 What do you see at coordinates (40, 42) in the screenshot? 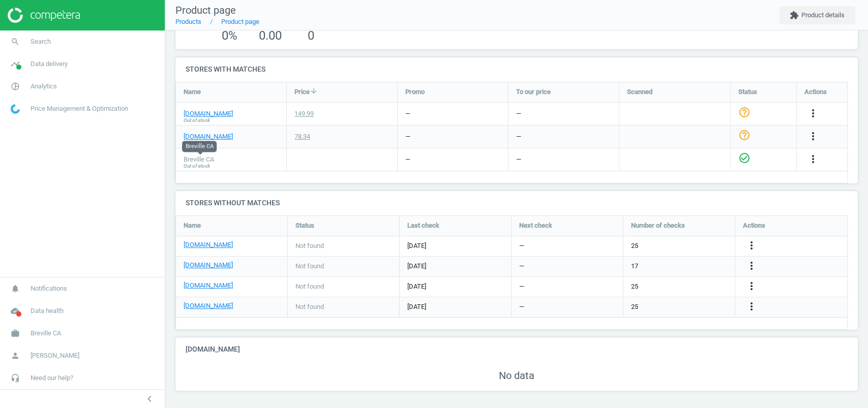
I see `span: Search` at bounding box center [40, 42].